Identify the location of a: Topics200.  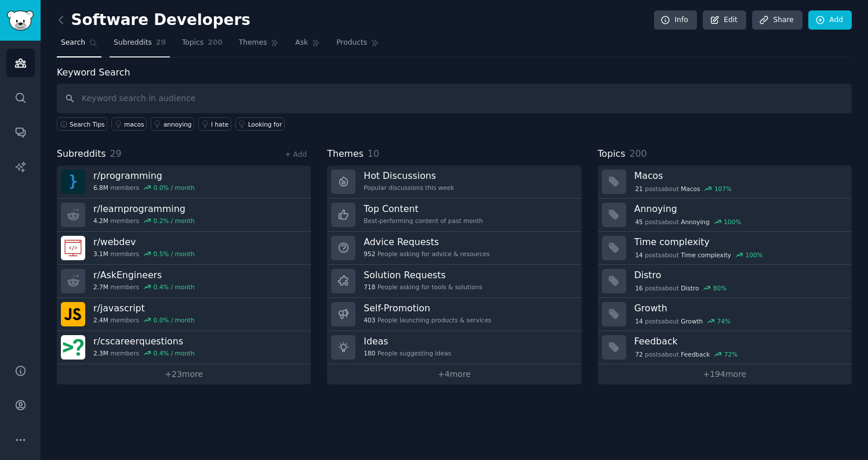
(203, 45).